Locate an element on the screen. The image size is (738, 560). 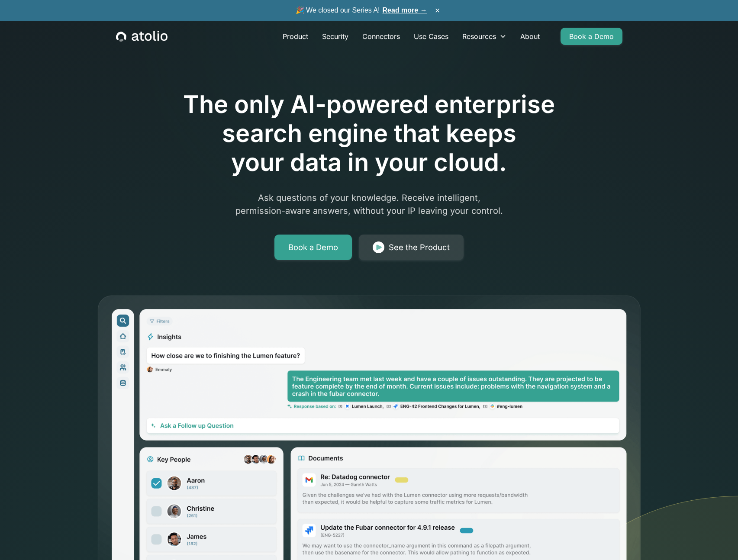
a: Security is located at coordinates (335, 37).